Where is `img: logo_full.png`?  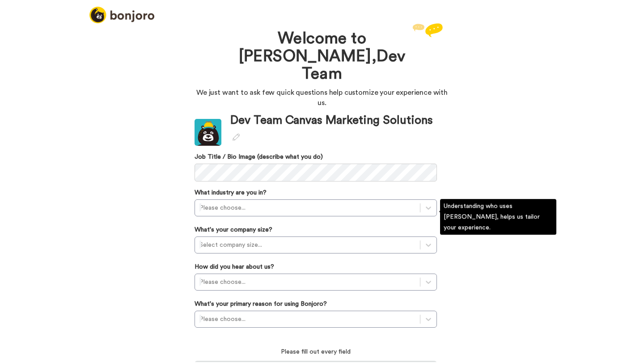 img: logo_full.png is located at coordinates (121, 15).